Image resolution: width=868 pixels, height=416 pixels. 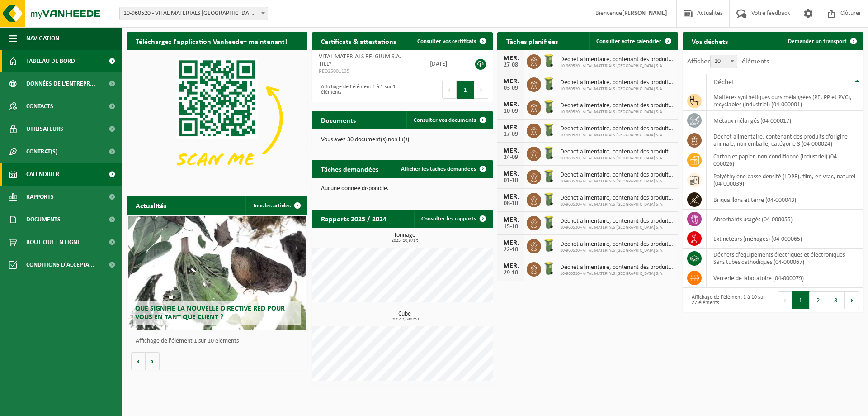 What do you see at coordinates (403, 140) in the screenshot?
I see `p: Vous avez 30 document(s) non lu(s).` at bounding box center [403, 140].